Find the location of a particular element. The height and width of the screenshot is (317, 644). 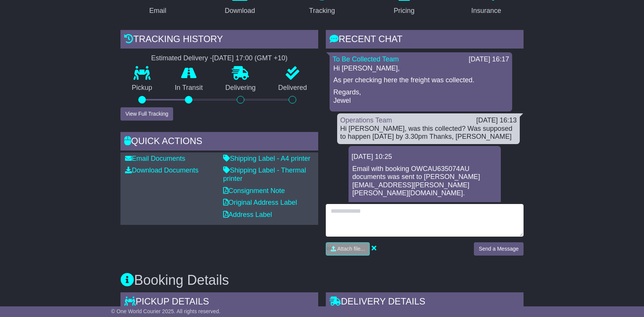

p: Regards, Jewel is located at coordinates (420, 96).